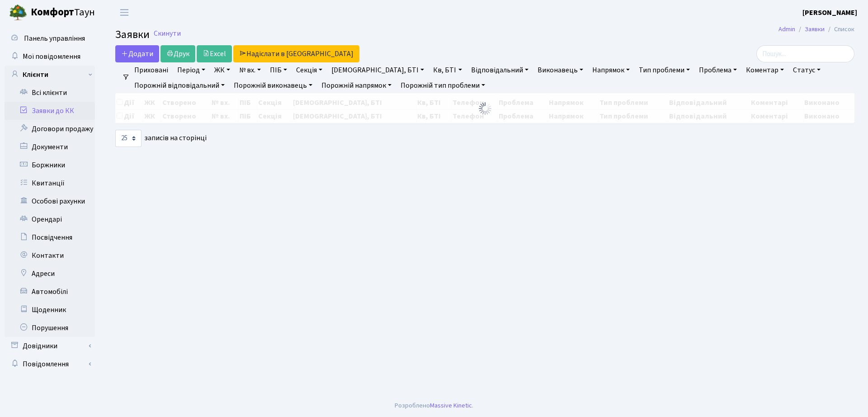 The image size is (868, 417). I want to click on a: Боржники, so click(50, 165).